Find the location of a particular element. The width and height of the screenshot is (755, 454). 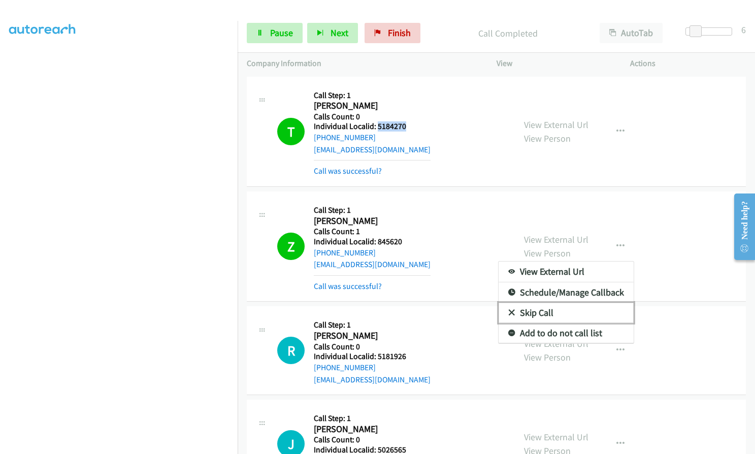

div: The call is yet to be attempted is located at coordinates (291, 350).